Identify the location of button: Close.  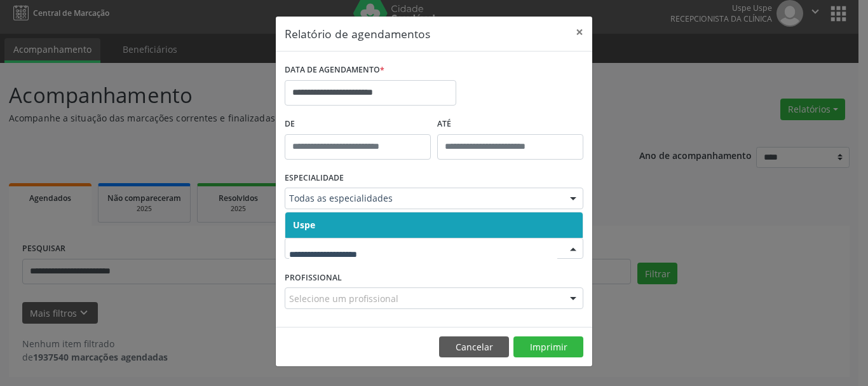
(580, 32).